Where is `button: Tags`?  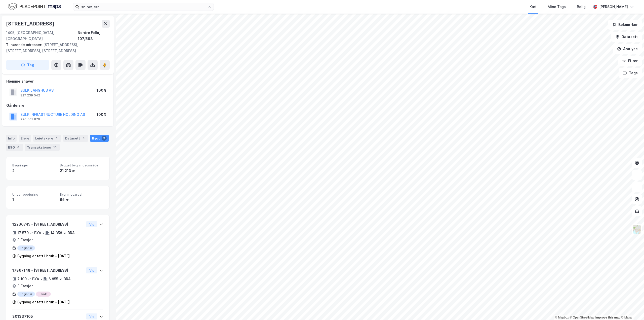 button: Tags is located at coordinates (630, 73).